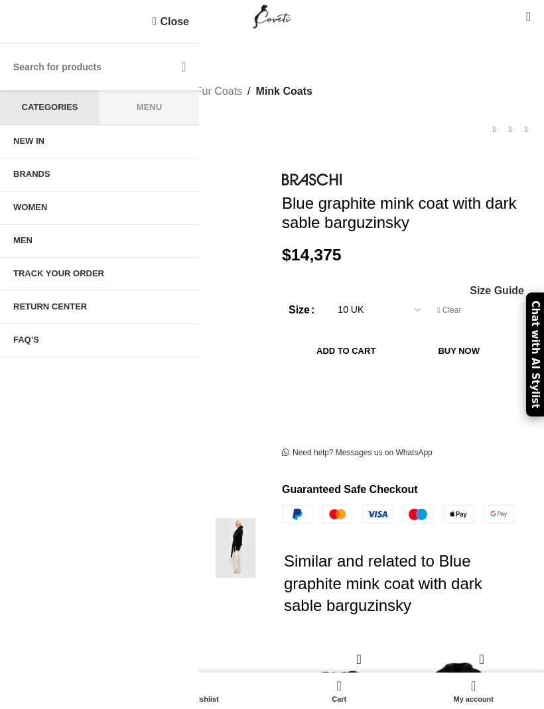  What do you see at coordinates (272, 15) in the screenshot?
I see `a: Site logo` at bounding box center [272, 15].